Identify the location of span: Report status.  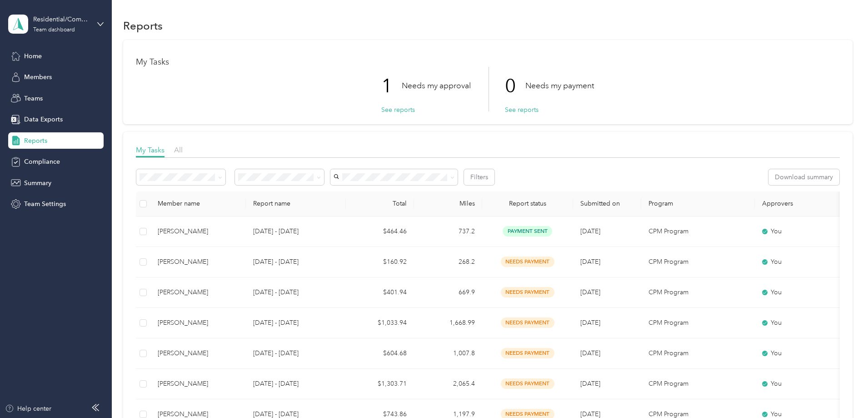
(527, 203).